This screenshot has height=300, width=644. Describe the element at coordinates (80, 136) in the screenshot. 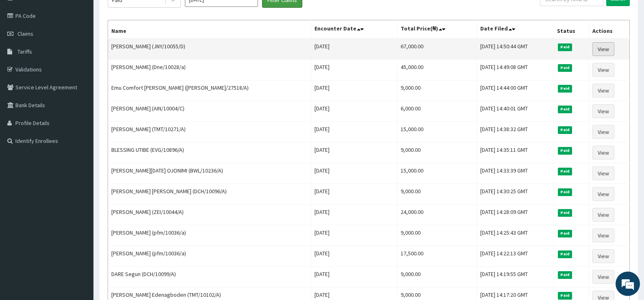

I see `span: We're online!` at that location.